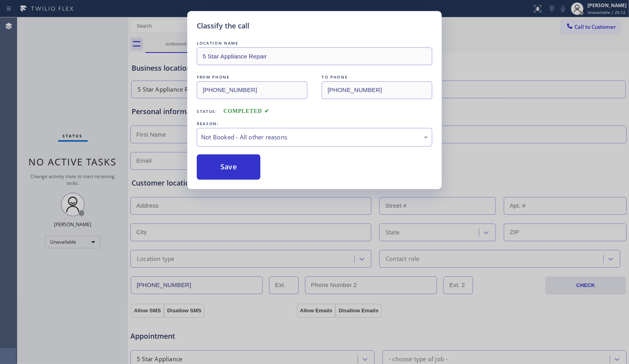 Image resolution: width=629 pixels, height=364 pixels. I want to click on button: Save, so click(228, 167).